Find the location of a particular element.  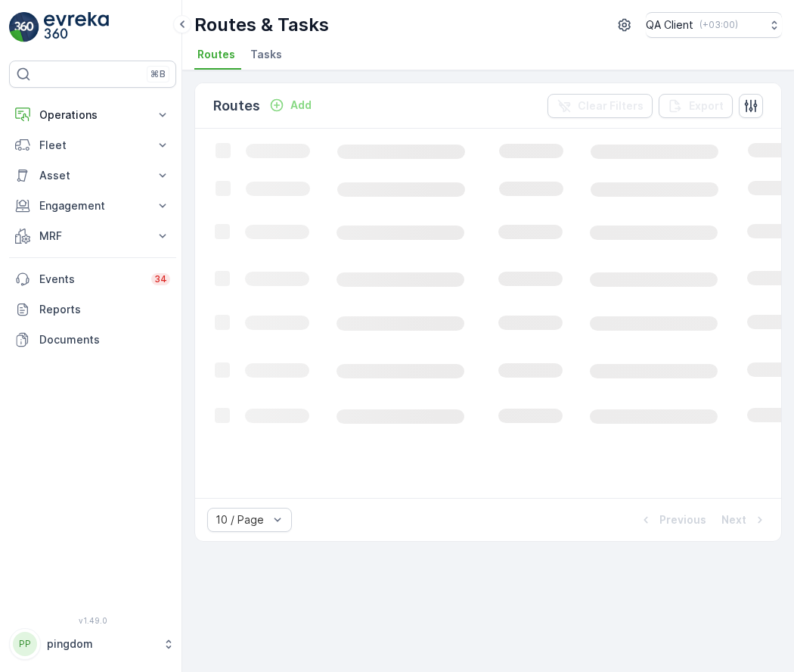

button: Add is located at coordinates (291, 105).